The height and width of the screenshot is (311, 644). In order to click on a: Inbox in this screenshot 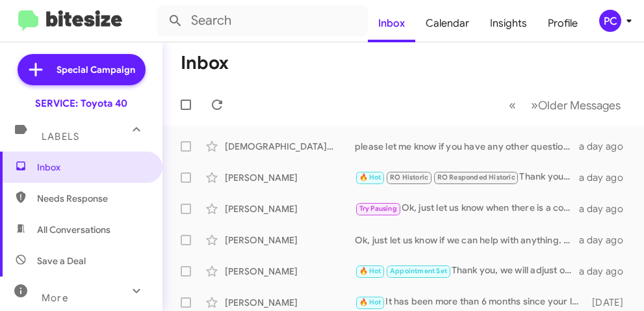, I will do `click(391, 23)`.